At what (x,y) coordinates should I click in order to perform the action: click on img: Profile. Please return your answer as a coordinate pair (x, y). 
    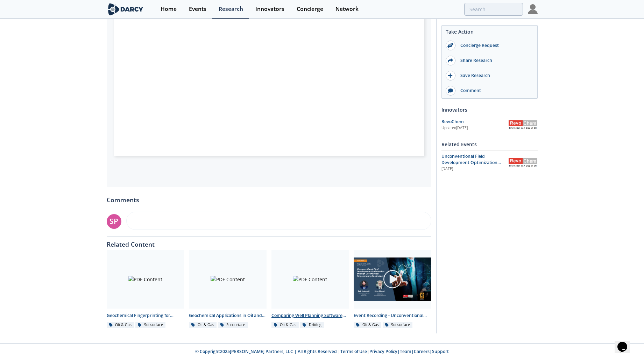
    Looking at the image, I should click on (533, 9).